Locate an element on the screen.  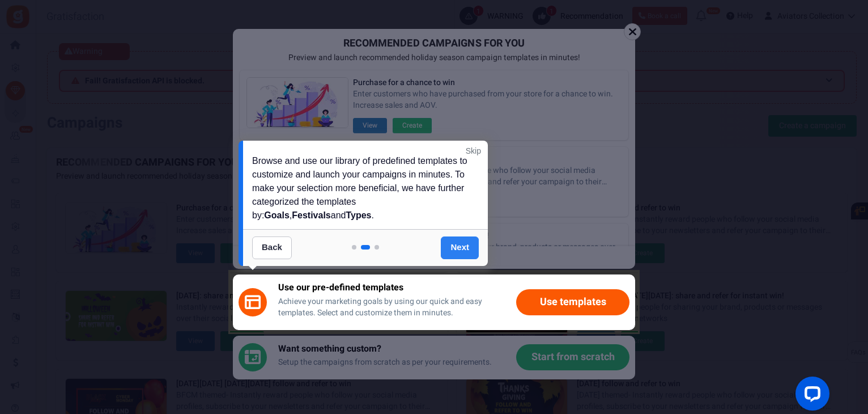
div: Browse and use our library of predefined templates to customize and launch your campaigns in minu... is located at coordinates (360, 188).